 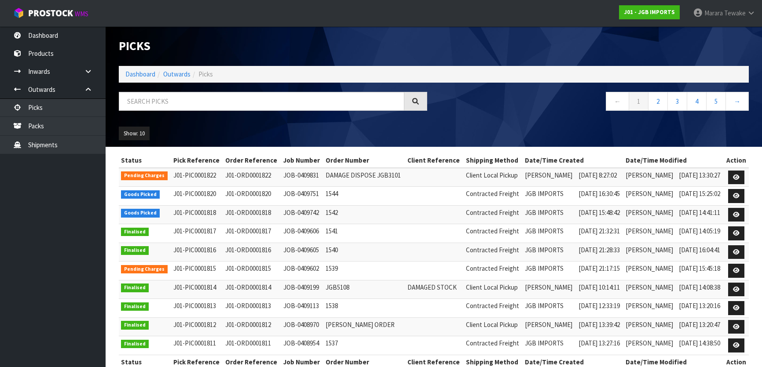 I want to click on th: Order Number, so click(x=364, y=161).